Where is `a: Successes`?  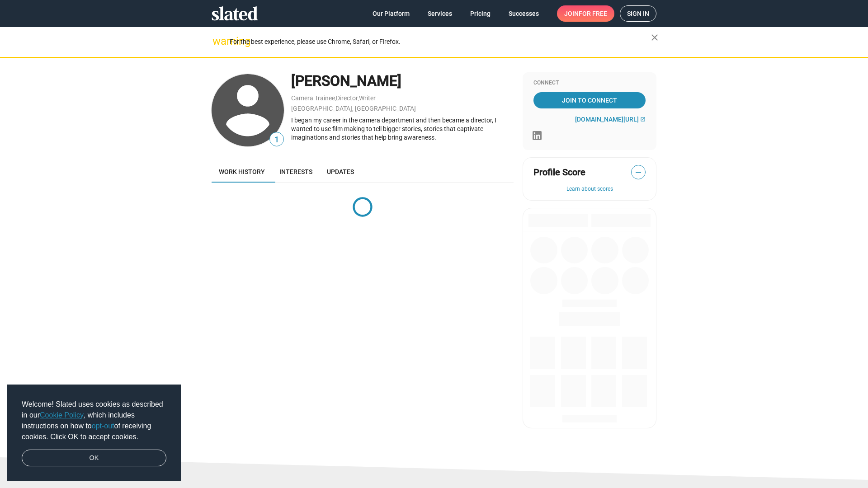
a: Successes is located at coordinates (523, 14).